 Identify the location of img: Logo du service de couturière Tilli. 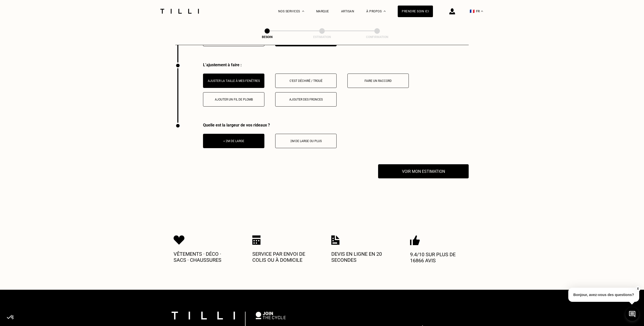
(179, 11).